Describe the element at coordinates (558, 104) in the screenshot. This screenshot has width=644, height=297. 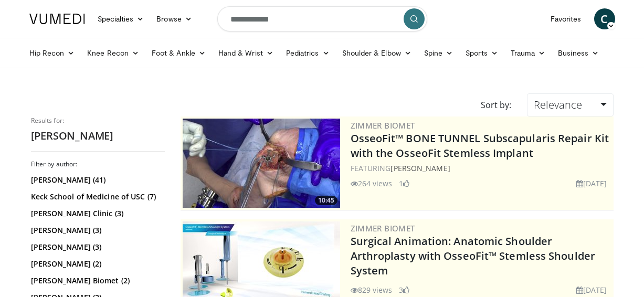
I see `span: Relevance` at that location.